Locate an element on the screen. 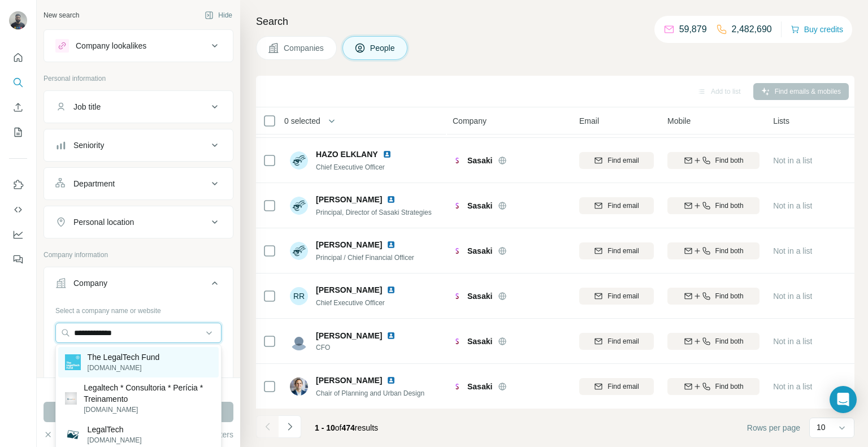  span: Lists is located at coordinates (780, 121).